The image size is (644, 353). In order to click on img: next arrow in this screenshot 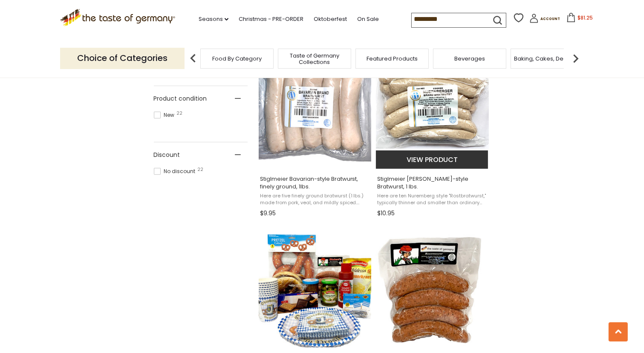, I will do `click(575, 58)`.